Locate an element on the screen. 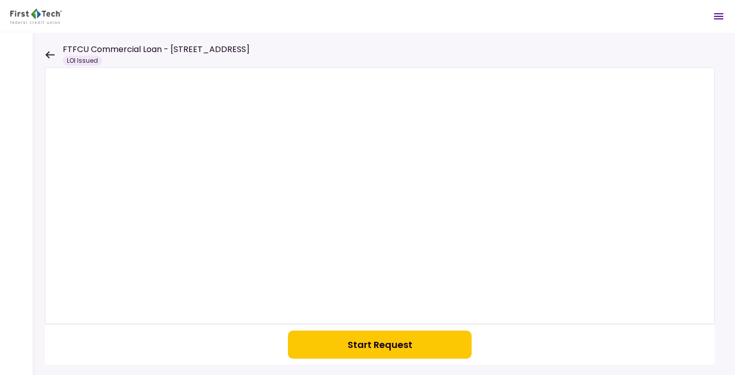 The height and width of the screenshot is (375, 735). div: LOI Issued is located at coordinates (82, 61).